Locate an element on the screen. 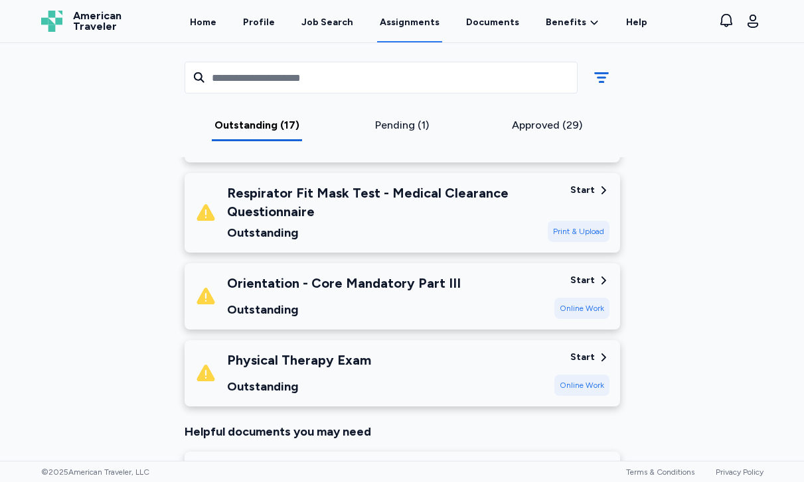 Image resolution: width=804 pixels, height=482 pixels. div: Respirator Fit Mask Test - Medical Clearance Questionnaire is located at coordinates (382, 202).